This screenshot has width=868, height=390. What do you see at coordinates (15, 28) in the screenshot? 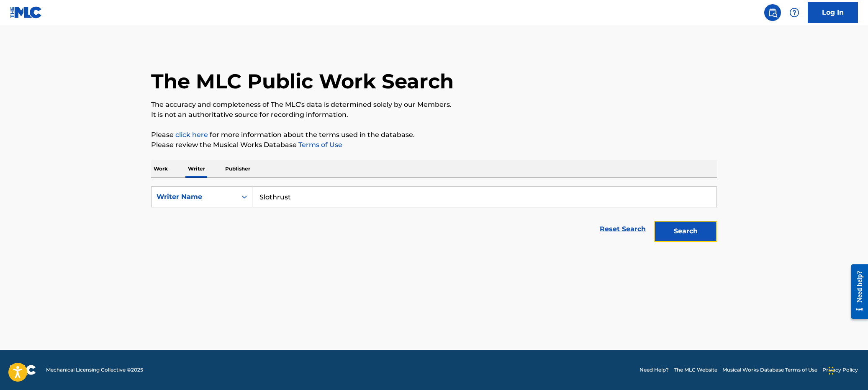
I see `div: Need help?` at bounding box center [15, 28].